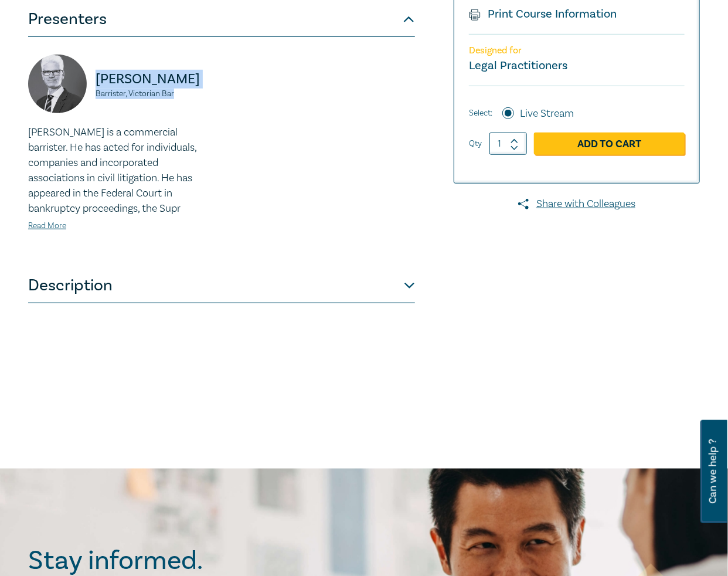 Image resolution: width=728 pixels, height=576 pixels. What do you see at coordinates (713, 471) in the screenshot?
I see `span: Can we help ?` at bounding box center [713, 471].